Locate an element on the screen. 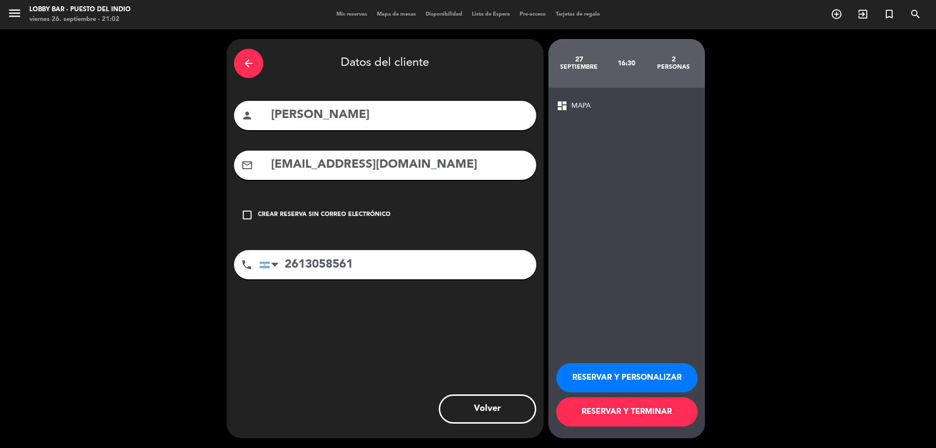  span: Mis reservas is located at coordinates (351, 14).